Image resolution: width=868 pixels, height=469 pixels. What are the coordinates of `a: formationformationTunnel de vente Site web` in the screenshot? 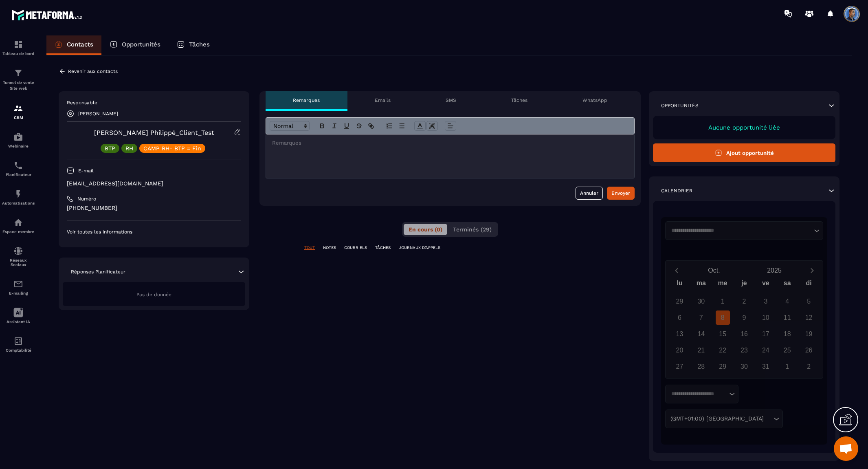 It's located at (18, 80).